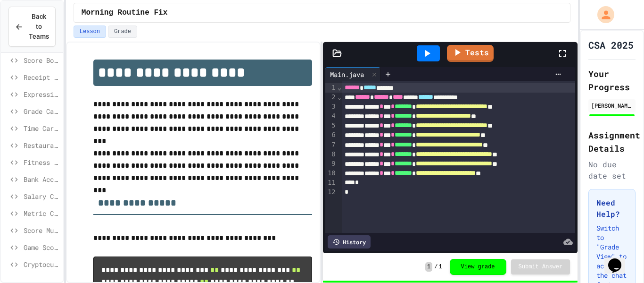 This screenshot has height=283, width=644. I want to click on span: Back to Teams, so click(39, 26).